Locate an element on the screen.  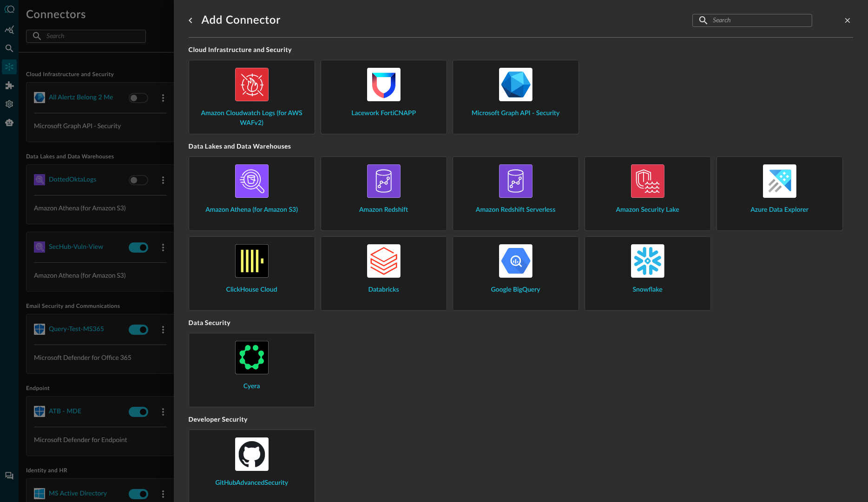
span: Amazon Redshift is located at coordinates (383, 210).